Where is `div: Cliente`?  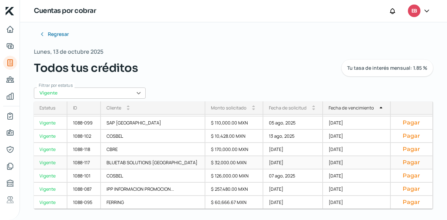
div: Cliente is located at coordinates (114, 108).